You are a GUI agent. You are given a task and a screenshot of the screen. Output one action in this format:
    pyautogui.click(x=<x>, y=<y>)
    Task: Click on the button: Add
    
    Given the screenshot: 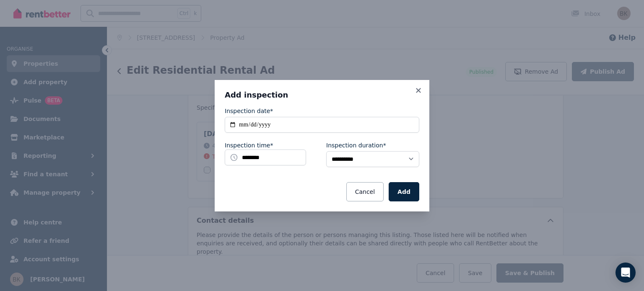 What is the action you would take?
    pyautogui.click(x=403, y=192)
    